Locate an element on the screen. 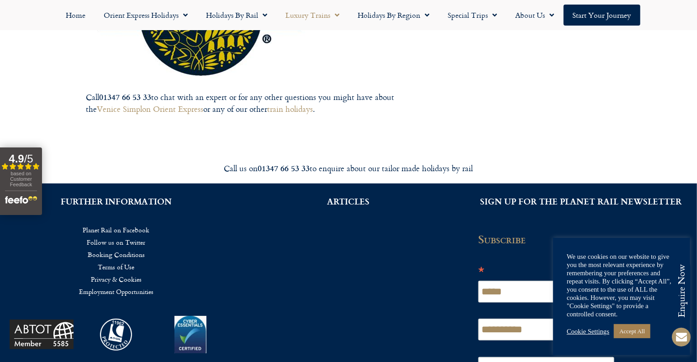 The height and width of the screenshot is (362, 697). a: Holidays by Rail is located at coordinates (237, 15).